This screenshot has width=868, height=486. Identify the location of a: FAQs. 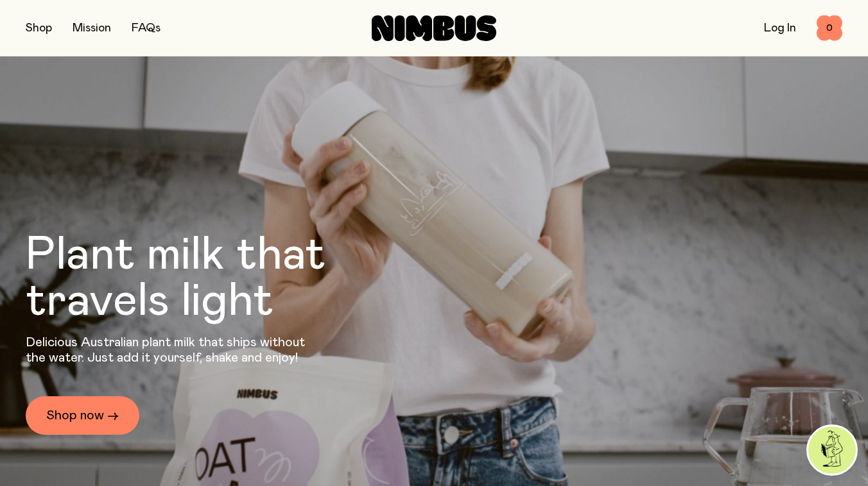
(146, 28).